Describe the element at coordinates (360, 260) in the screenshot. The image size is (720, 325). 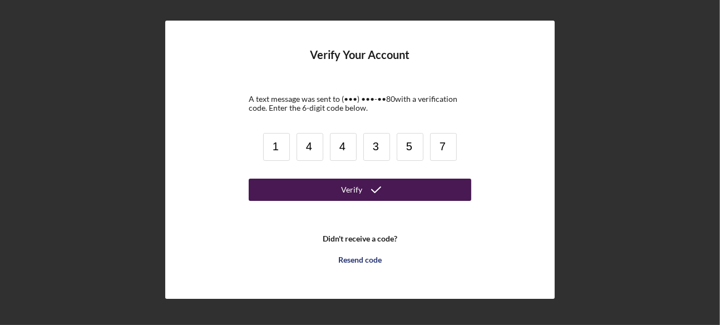
I see `div: Resend code` at that location.